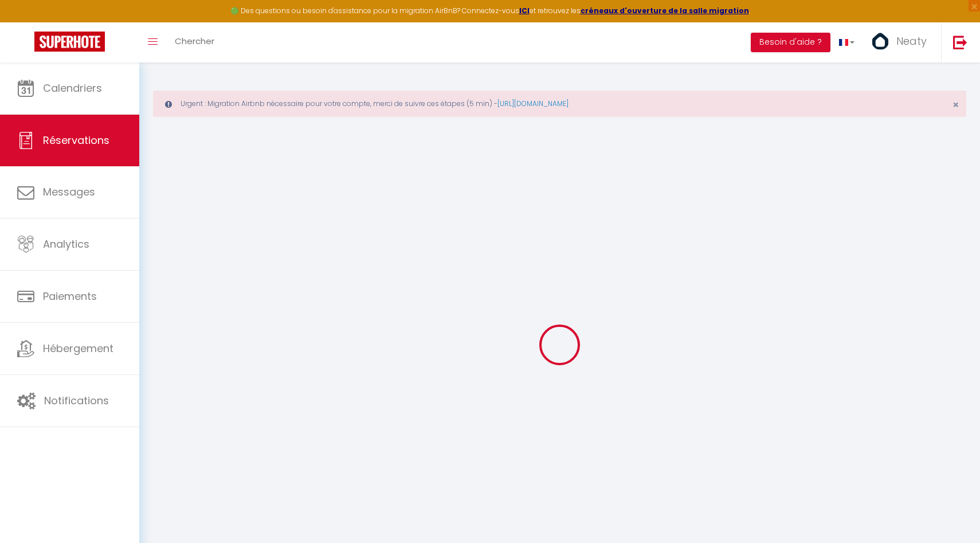  I want to click on strong: ICI, so click(525, 10).